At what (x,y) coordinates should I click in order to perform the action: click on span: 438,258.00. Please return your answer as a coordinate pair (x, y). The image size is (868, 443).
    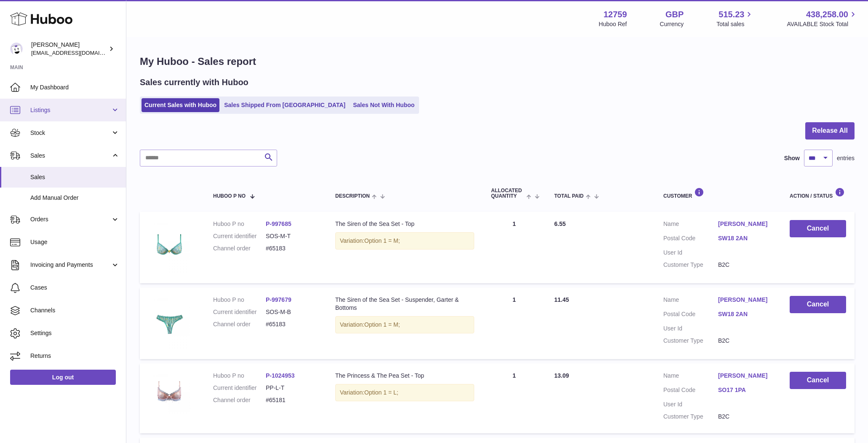
    Looking at the image, I should click on (827, 14).